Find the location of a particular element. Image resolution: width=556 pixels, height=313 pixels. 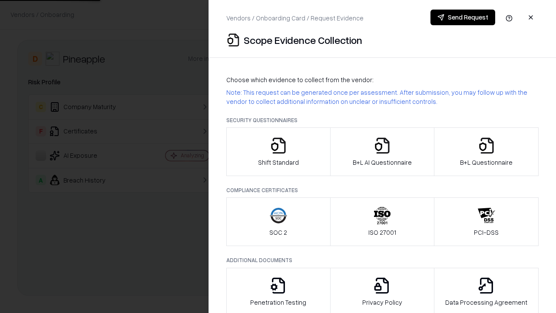

p: Additional Documents is located at coordinates (382, 260).